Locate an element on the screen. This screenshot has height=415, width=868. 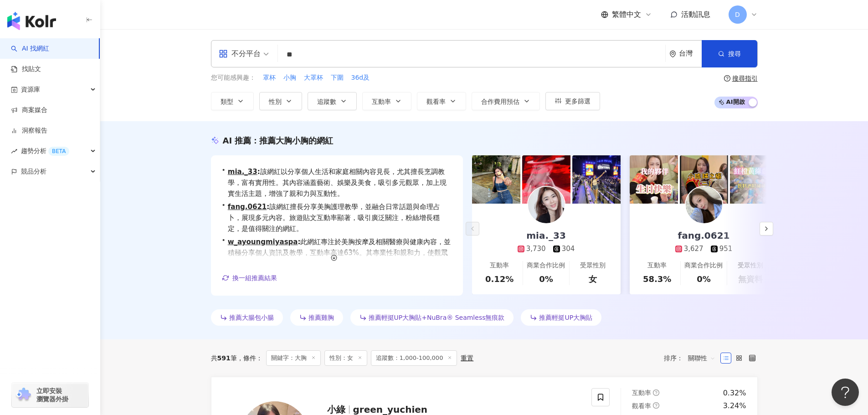
div: 共 筆 is located at coordinates (224, 358).